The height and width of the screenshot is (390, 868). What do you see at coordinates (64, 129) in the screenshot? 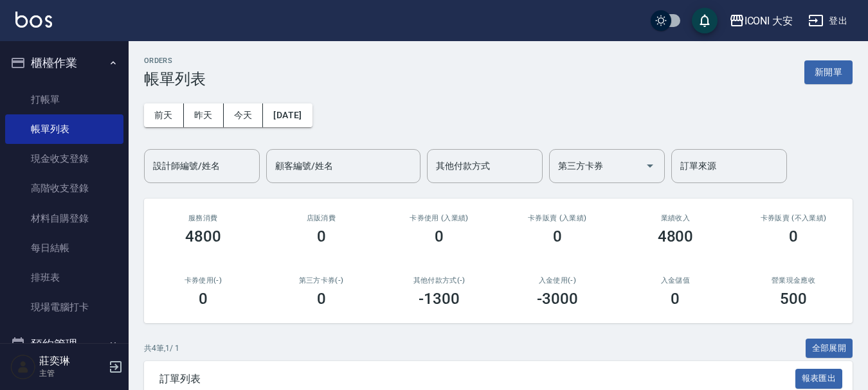
I see `a: 帳單列表` at bounding box center [64, 129].